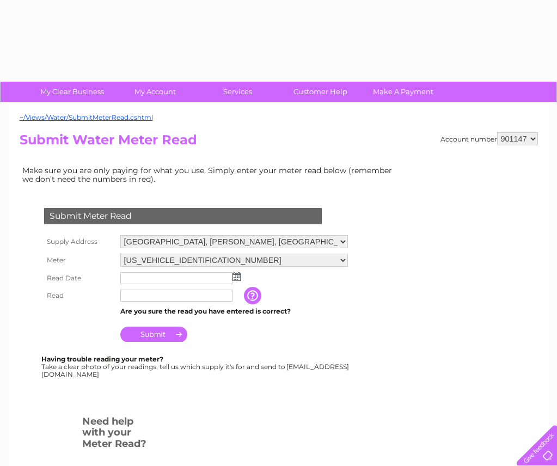 The height and width of the screenshot is (466, 557). I want to click on td: Make sure you are only paying for what you use. Simply enter your meter read below (remember we d..., so click(210, 175).